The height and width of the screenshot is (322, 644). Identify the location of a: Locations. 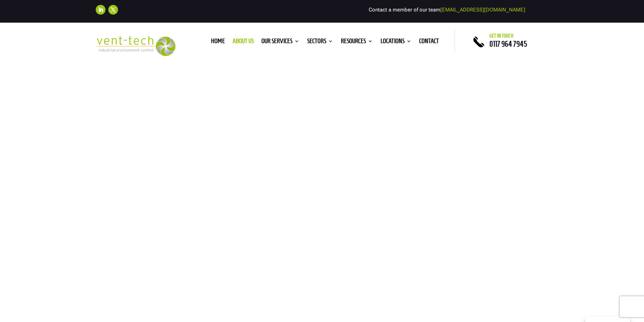
(396, 42).